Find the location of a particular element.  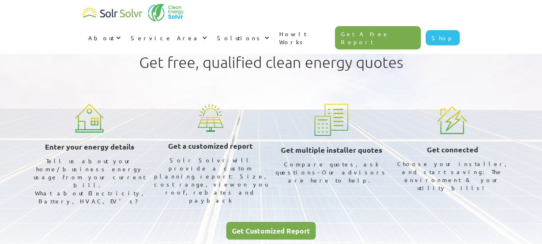

h3: Get a customized report is located at coordinates (210, 146).